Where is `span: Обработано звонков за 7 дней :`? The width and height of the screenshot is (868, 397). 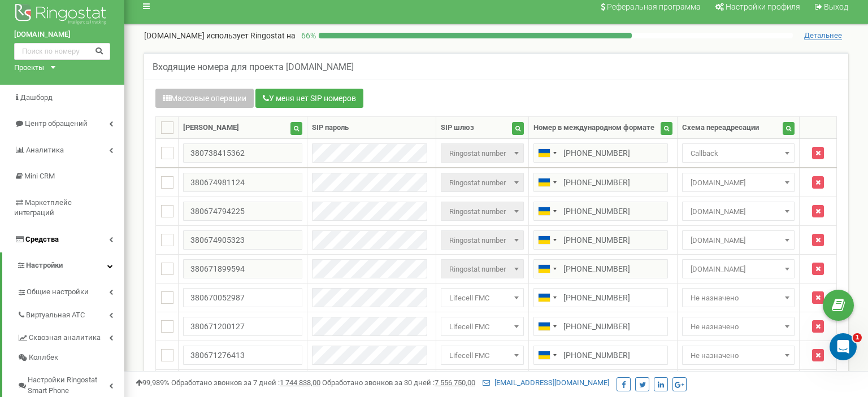
span: Обработано звонков за 7 дней : is located at coordinates (246, 383).